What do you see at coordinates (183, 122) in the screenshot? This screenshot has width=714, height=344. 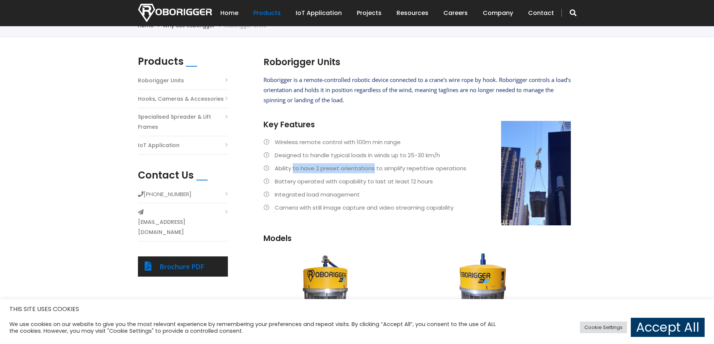 I see `a: Specialised Spreader & Lift Frames` at bounding box center [183, 122].